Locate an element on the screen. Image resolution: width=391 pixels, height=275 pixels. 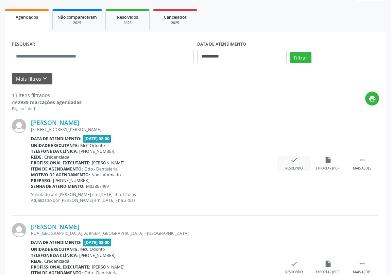
span: Não compareceram is located at coordinates (77, 17).